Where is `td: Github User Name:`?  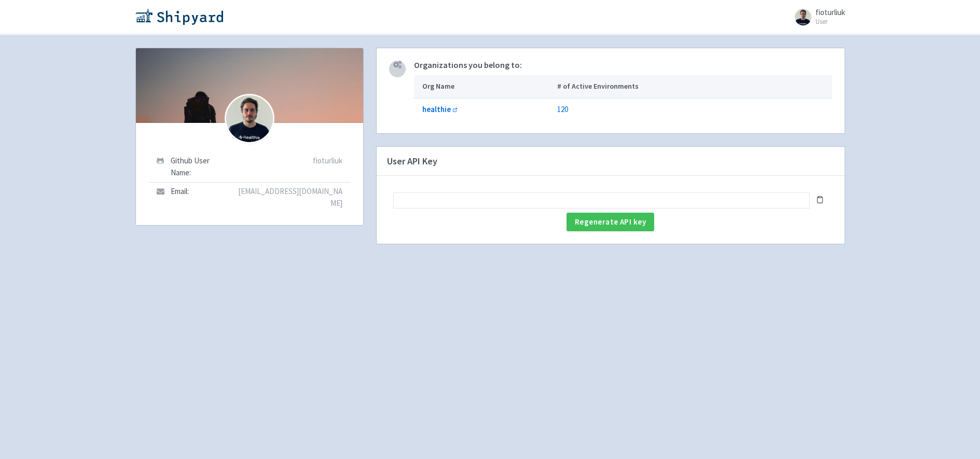 td: Github User Name: is located at coordinates (200, 167).